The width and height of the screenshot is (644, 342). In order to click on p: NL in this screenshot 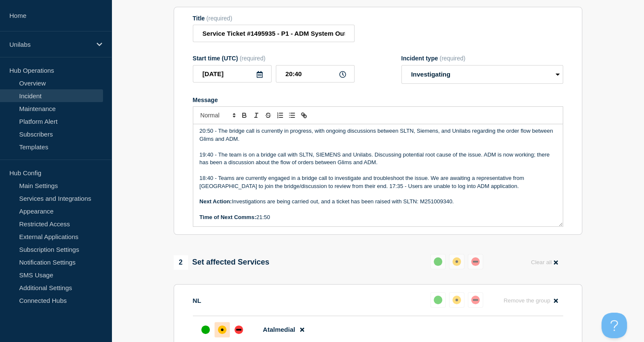, I will do `click(197, 300)`.